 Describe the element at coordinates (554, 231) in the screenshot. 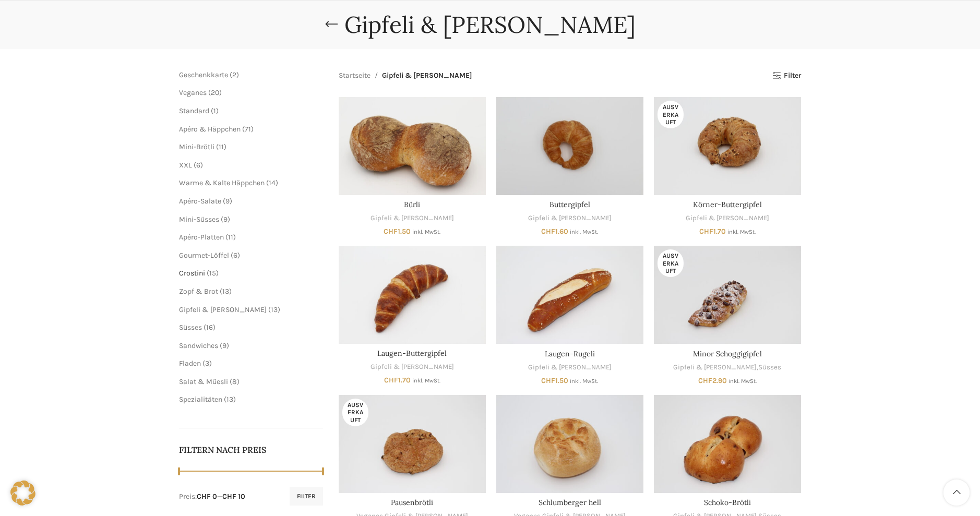

I see `bdi: 1.60` at that location.